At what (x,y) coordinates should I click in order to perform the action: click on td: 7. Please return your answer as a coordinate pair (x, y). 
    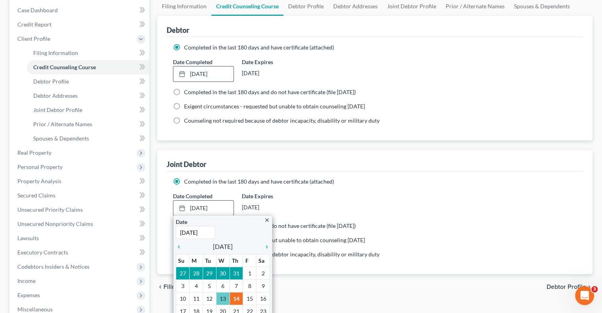
    Looking at the image, I should click on (236, 286).